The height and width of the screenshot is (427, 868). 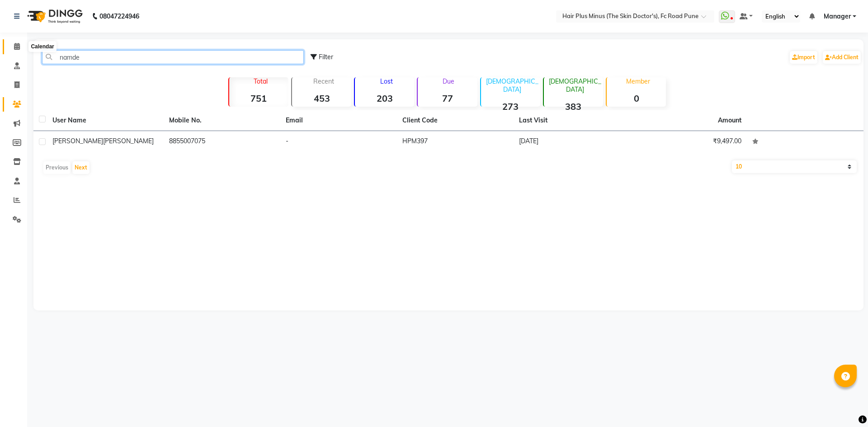 I want to click on strong: 77, so click(x=447, y=98).